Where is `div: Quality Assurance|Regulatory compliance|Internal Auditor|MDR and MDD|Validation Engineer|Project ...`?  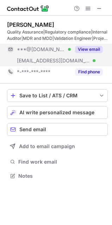 div: Quality Assurance|Regulatory compliance|Internal Auditor|MDR and MDD|Validation Engineer|Project ... is located at coordinates (57, 35).